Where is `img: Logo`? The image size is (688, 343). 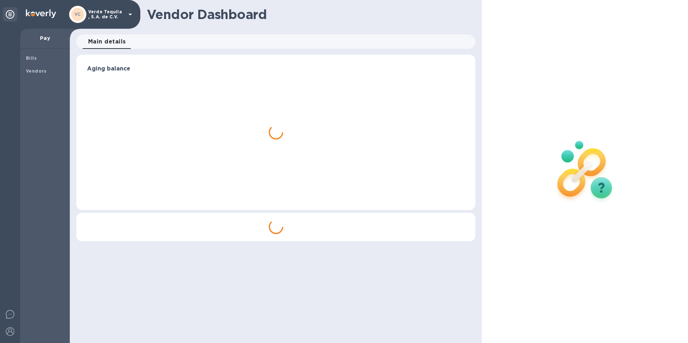 img: Logo is located at coordinates (41, 14).